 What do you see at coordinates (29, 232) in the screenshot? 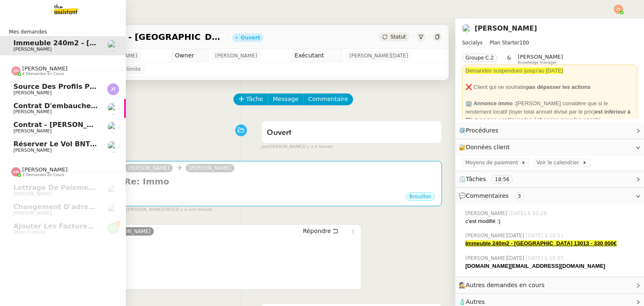
I see `span: Team Compta` at bounding box center [29, 232].